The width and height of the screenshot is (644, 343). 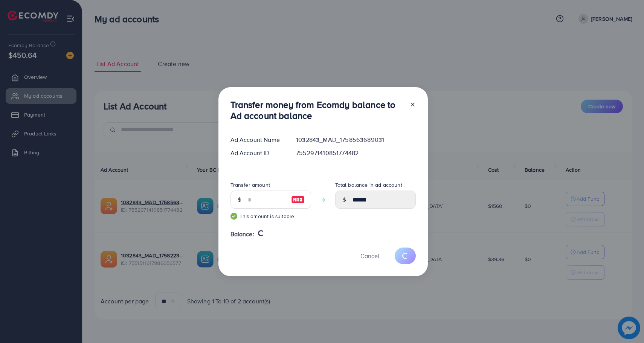 What do you see at coordinates (250, 185) in the screenshot?
I see `label: Transfer amount` at bounding box center [250, 185].